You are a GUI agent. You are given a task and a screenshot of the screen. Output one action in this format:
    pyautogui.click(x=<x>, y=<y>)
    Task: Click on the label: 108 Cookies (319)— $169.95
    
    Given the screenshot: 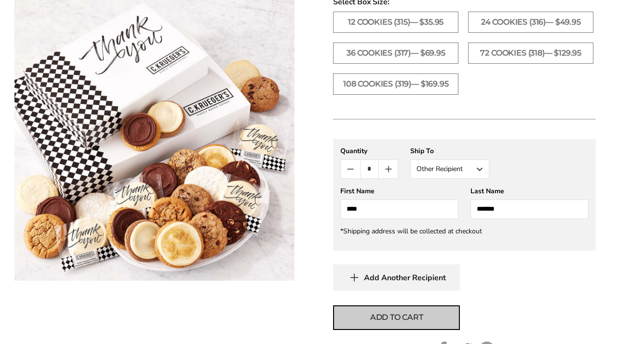 What is the action you would take?
    pyautogui.click(x=396, y=84)
    